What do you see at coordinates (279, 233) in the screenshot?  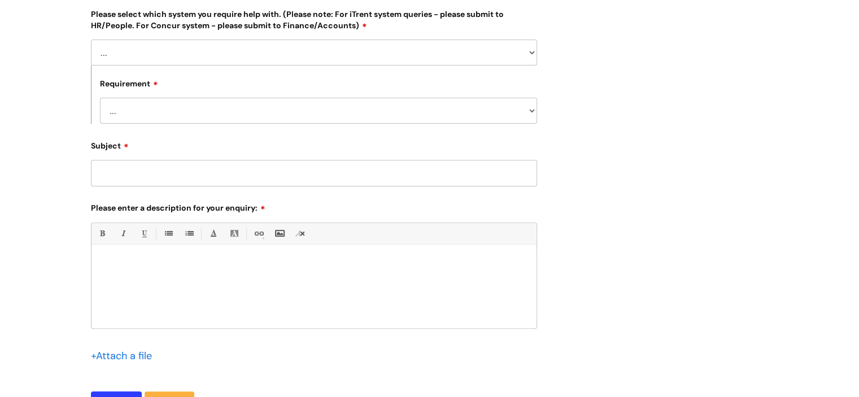 I see `a: Insert Image...` at bounding box center [279, 233].